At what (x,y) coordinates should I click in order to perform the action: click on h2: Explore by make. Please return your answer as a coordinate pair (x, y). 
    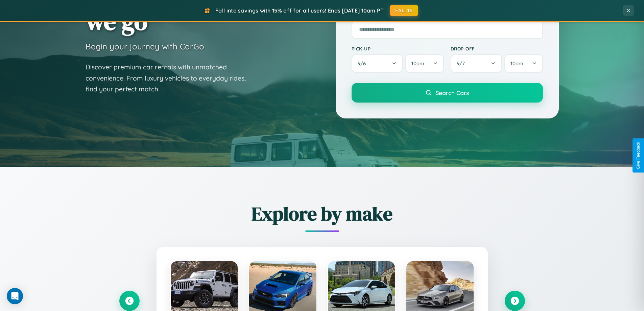
    Looking at the image, I should click on (322, 214).